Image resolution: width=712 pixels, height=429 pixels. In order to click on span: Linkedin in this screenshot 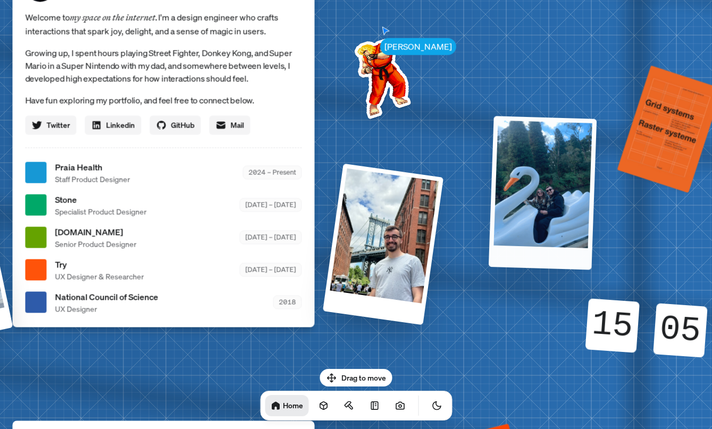, I will do `click(120, 125)`.